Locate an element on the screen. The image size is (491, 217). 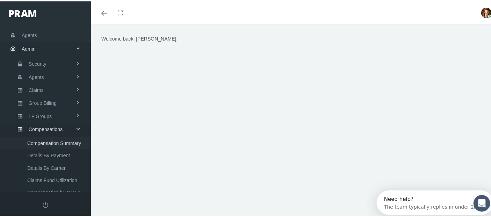
span: Details By Payment is located at coordinates (49, 154).